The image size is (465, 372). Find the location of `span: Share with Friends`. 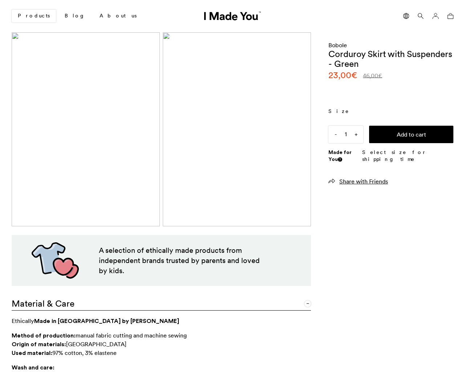

span: Share with Friends is located at coordinates (364, 181).